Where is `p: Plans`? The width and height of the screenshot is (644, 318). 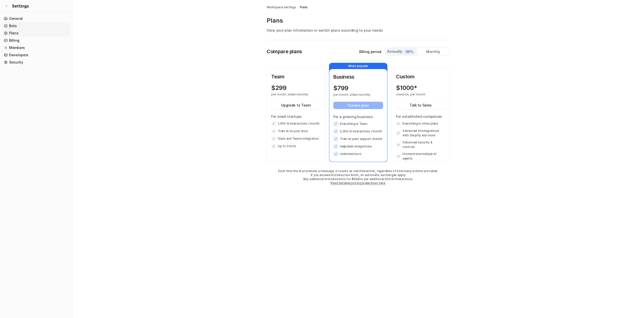
p: Plans is located at coordinates (358, 20).